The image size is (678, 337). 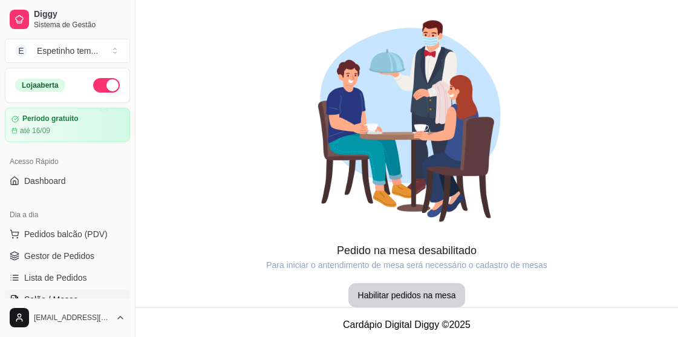 I want to click on span: E, so click(x=21, y=51).